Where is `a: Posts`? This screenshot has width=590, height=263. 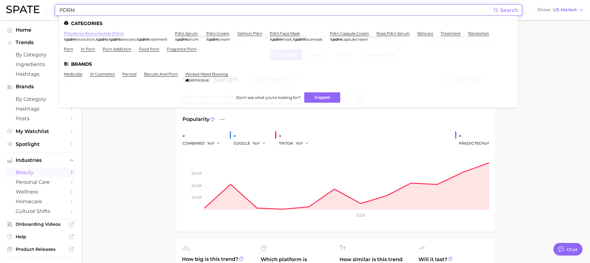
a: Posts is located at coordinates (41, 118).